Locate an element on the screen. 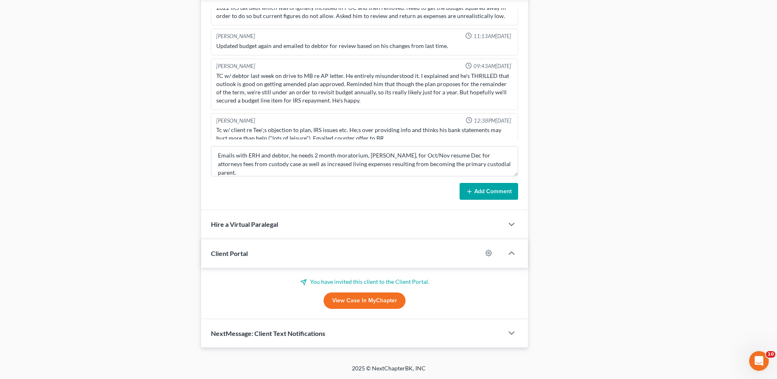 The width and height of the screenshot is (777, 379). span: NextMessage: Client Text Notifications is located at coordinates (268, 333).